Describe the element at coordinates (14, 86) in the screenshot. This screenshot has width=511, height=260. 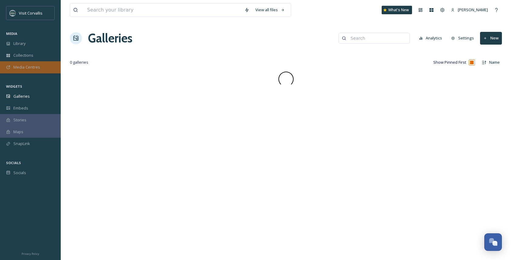
I see `span: WIDGETS` at that location.